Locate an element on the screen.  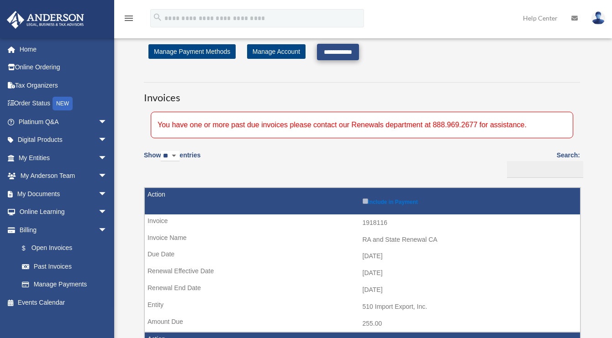
select: Showentries is located at coordinates (170, 156).